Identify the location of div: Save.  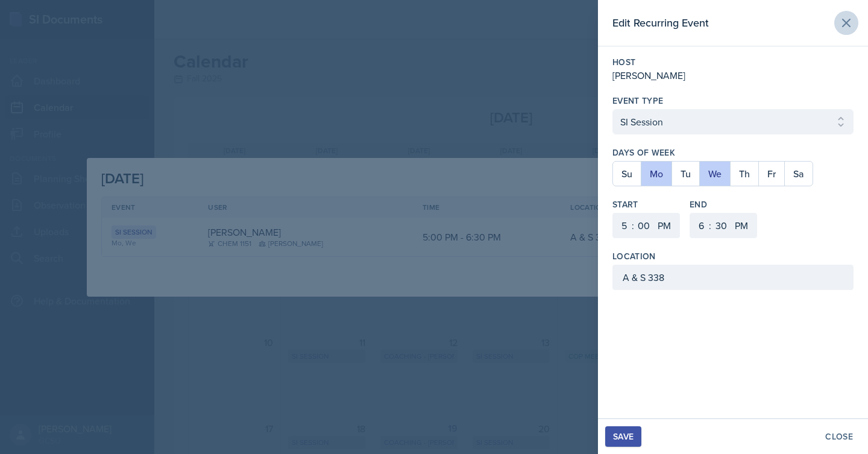
(624, 436).